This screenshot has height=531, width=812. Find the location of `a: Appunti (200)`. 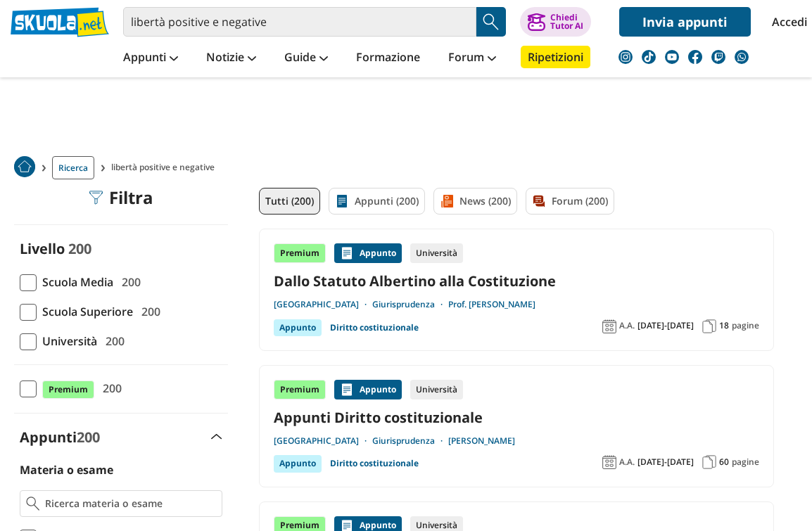

a: Appunti (200) is located at coordinates (376, 201).